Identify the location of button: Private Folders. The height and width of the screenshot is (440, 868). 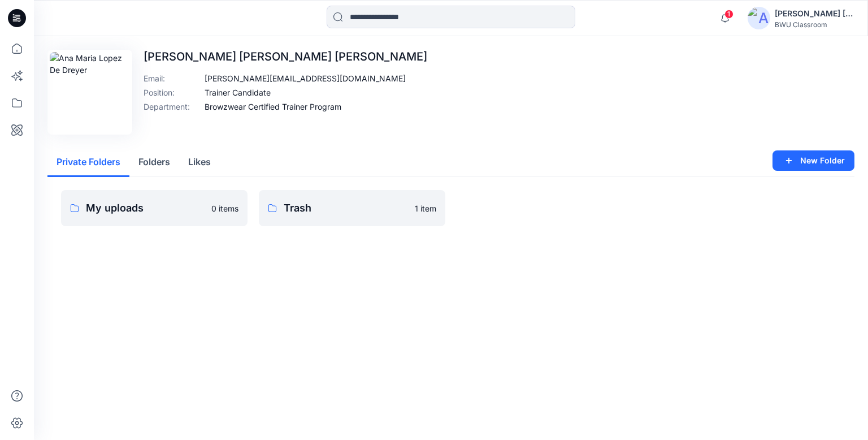
(88, 162).